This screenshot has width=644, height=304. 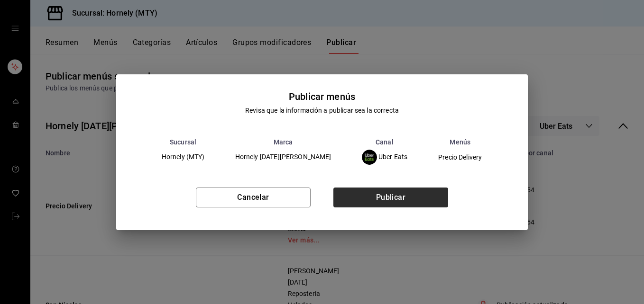 I want to click on span: Precio Delivery, so click(x=460, y=157).